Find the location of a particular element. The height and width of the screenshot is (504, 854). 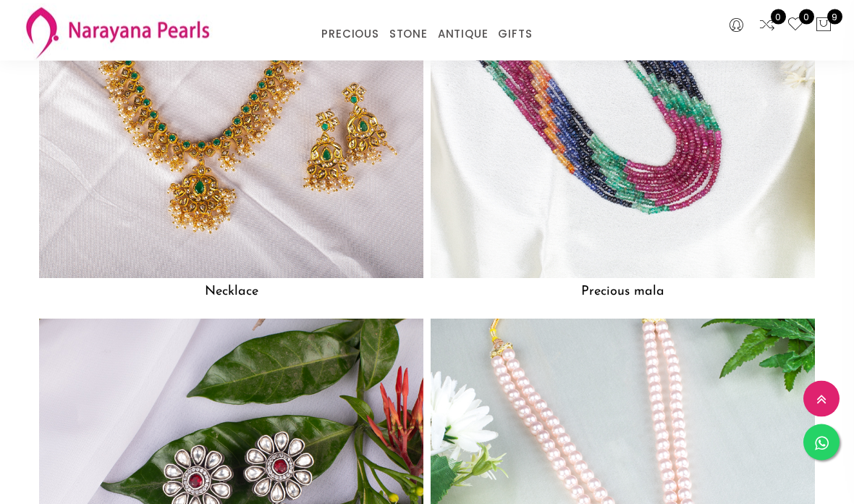

a: PRECIOUS is located at coordinates (350, 34).